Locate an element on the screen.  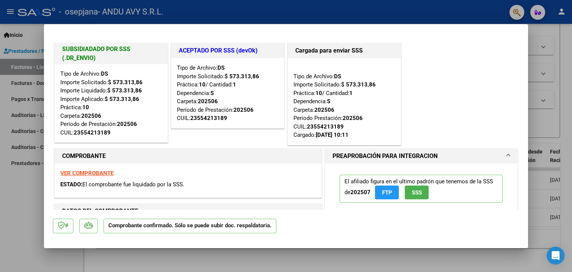
button: FTP is located at coordinates (387, 192).